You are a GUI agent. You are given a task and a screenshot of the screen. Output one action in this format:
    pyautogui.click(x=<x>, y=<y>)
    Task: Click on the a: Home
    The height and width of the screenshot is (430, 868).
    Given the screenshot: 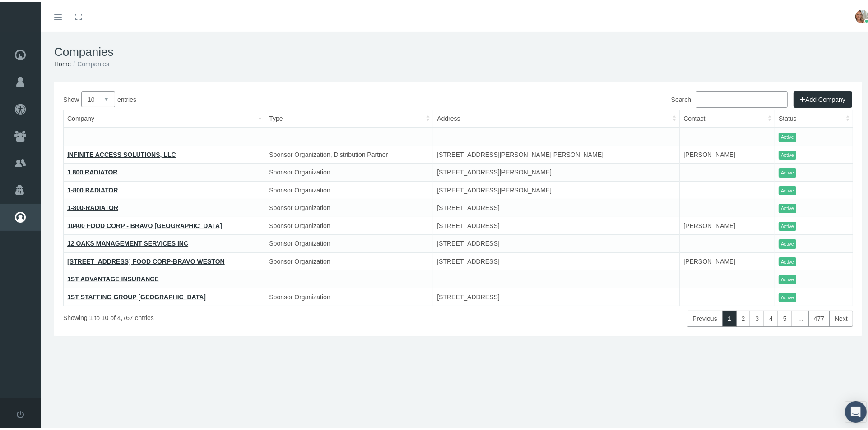 What is the action you would take?
    pyautogui.click(x=62, y=62)
    